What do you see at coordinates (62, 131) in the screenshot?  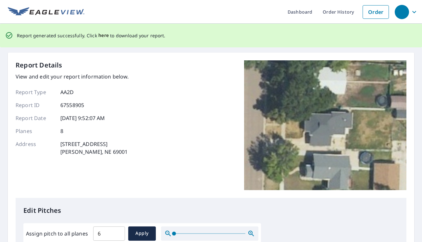 I see `p: 8` at bounding box center [62, 131].